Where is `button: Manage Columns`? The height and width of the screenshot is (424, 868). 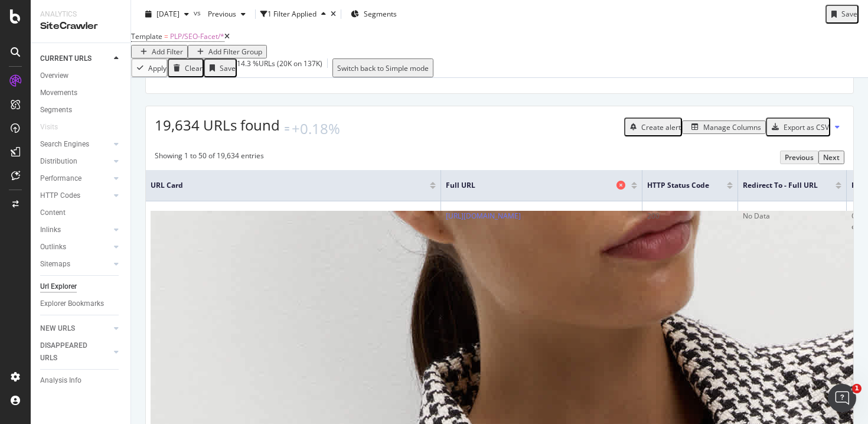
button: Manage Columns is located at coordinates (724, 127).